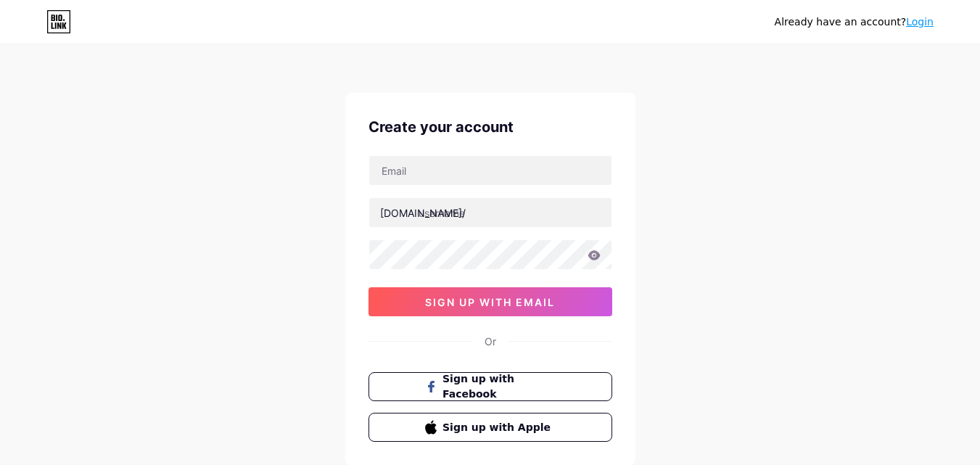 The width and height of the screenshot is (980, 465). Describe the element at coordinates (498, 386) in the screenshot. I see `span: Sign up with Facebook` at that location.